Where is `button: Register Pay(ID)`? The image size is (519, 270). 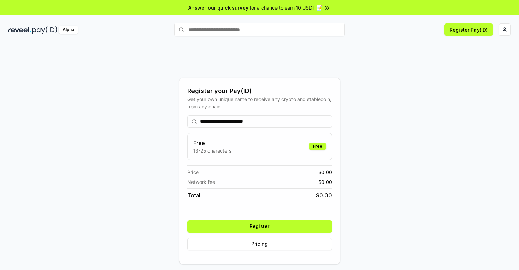 button: Register Pay(ID) is located at coordinates (469, 30).